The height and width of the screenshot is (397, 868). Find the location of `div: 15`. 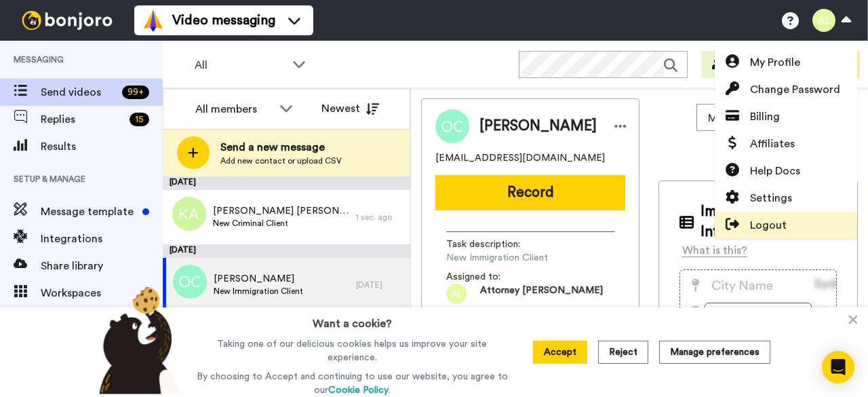

div: 15 is located at coordinates (139, 120).